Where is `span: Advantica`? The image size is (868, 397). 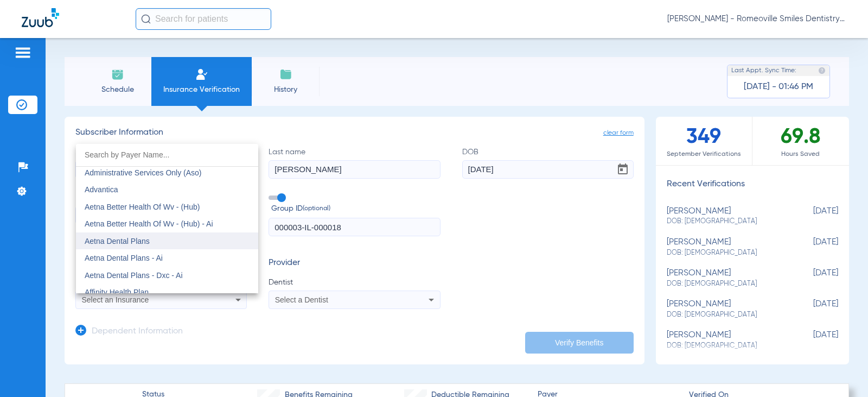 span: Advantica is located at coordinates (101, 189).